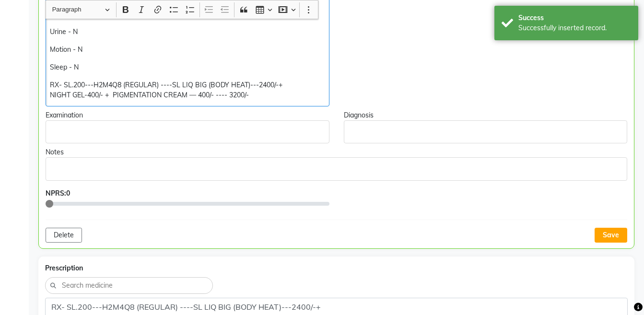 The image size is (644, 315). Describe the element at coordinates (187, 50) in the screenshot. I see `p: Motion - N` at that location.